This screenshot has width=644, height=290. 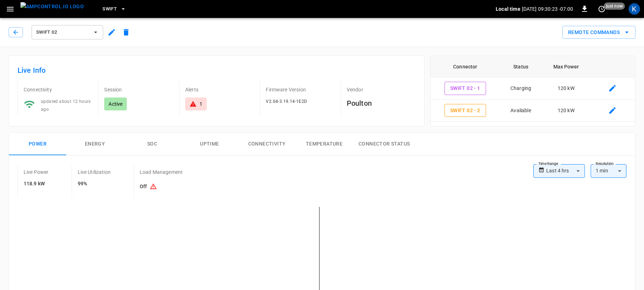 I want to click on p: Vendor, so click(x=381, y=90).